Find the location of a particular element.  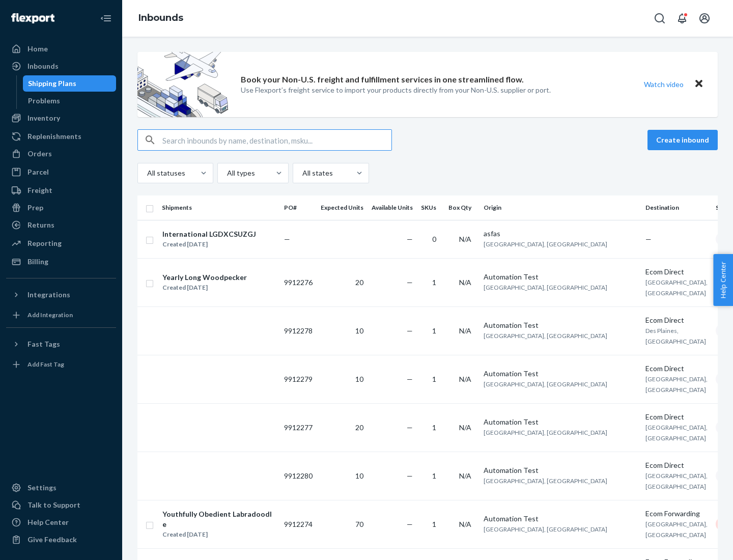

p: Book your Non-U.S. freight and fulfillment services in one streamlined flow. is located at coordinates (382, 79).